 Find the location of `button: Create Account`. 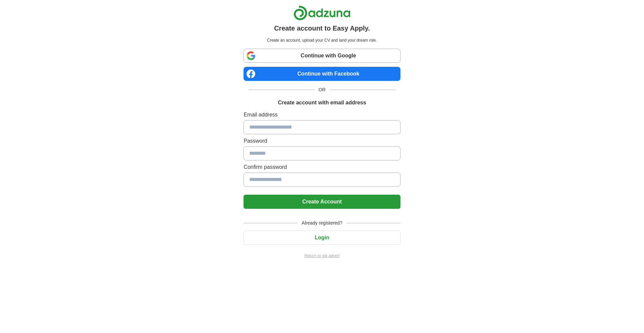

button: Create Account is located at coordinates (321, 201).